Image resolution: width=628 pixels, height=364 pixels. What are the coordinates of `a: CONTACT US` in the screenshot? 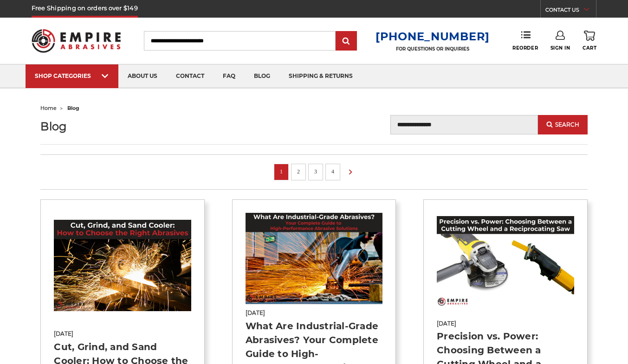 It's located at (570, 11).